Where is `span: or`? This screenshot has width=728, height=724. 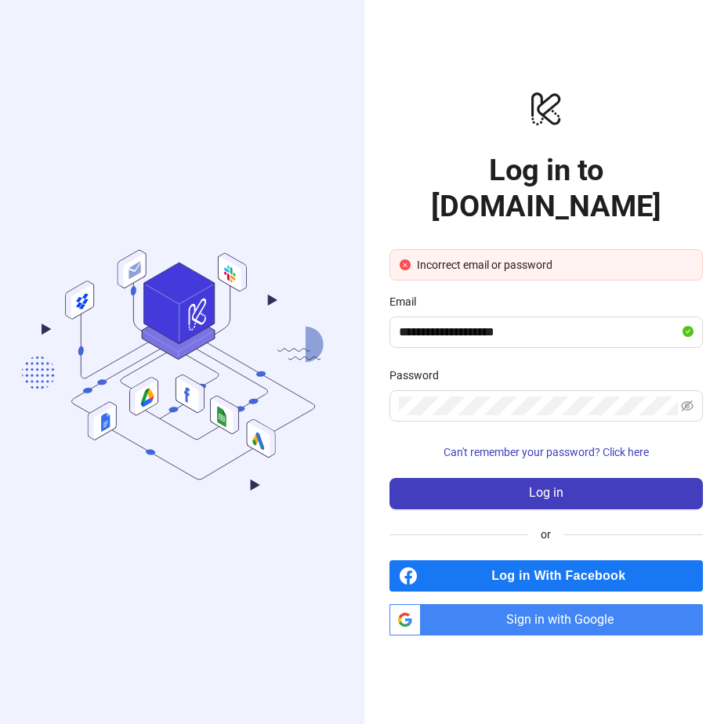 span: or is located at coordinates (546, 534).